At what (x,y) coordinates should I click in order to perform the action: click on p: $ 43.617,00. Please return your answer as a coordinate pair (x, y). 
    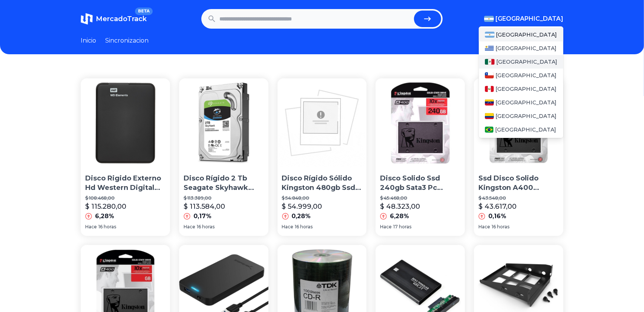
    Looking at the image, I should click on (498, 207).